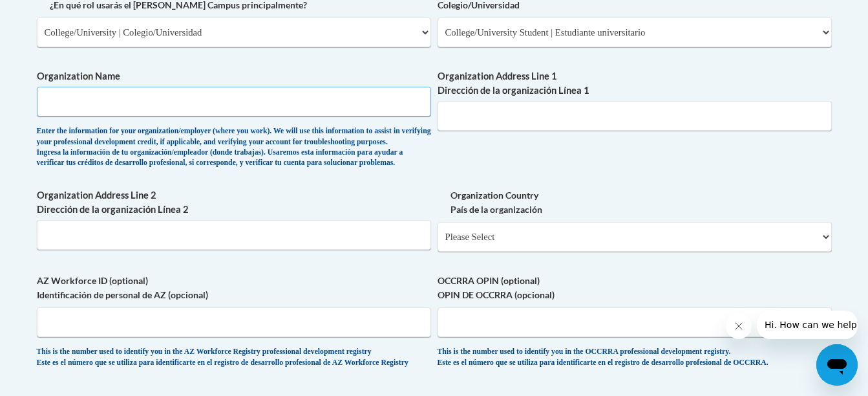 This screenshot has height=396, width=868. What do you see at coordinates (234, 357) in the screenshot?
I see `div: This is the number used to identify you in the AZ Workforce Registry professional development reg...` at bounding box center [234, 357].